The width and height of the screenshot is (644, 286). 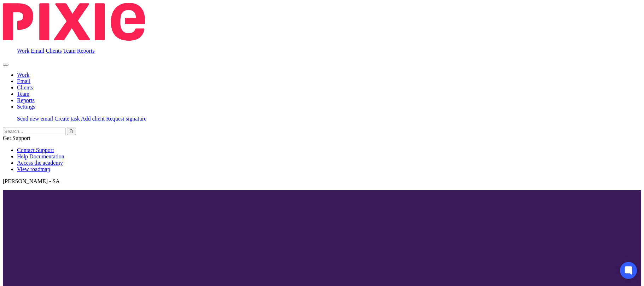 What do you see at coordinates (67, 119) in the screenshot?
I see `a: Create task` at bounding box center [67, 119].